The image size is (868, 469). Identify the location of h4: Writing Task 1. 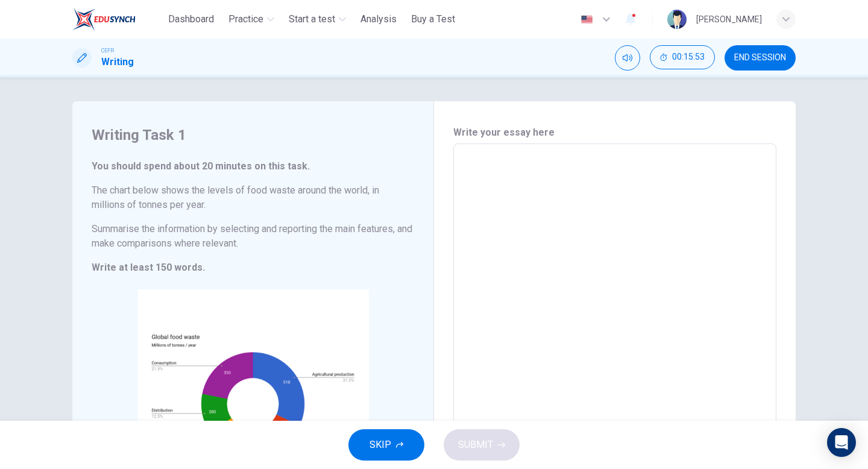
(253, 135).